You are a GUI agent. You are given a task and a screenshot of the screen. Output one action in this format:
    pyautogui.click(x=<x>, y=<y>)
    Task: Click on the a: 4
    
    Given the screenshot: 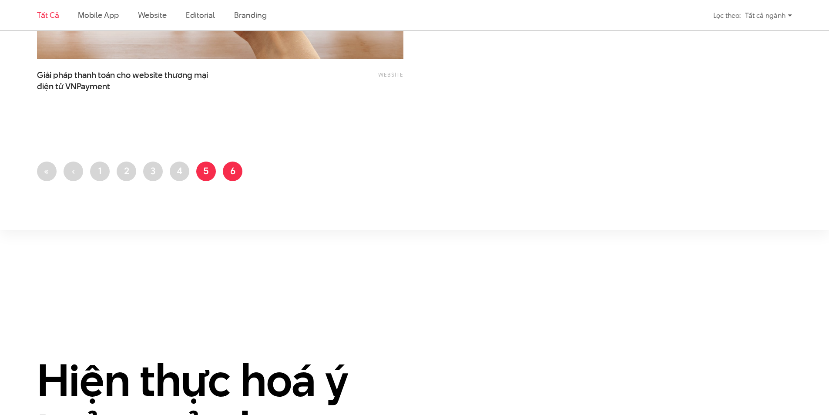 What is the action you would take?
    pyautogui.click(x=179, y=171)
    